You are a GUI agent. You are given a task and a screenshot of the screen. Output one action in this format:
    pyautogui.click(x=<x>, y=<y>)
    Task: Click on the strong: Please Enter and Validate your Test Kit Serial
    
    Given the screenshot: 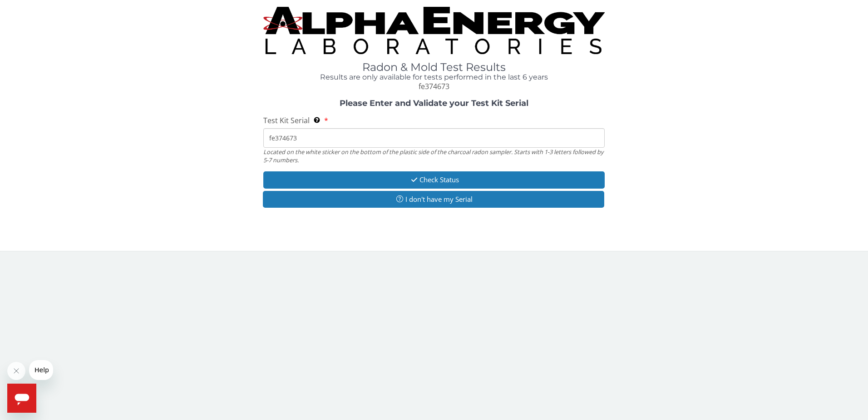 What is the action you would take?
    pyautogui.click(x=434, y=103)
    